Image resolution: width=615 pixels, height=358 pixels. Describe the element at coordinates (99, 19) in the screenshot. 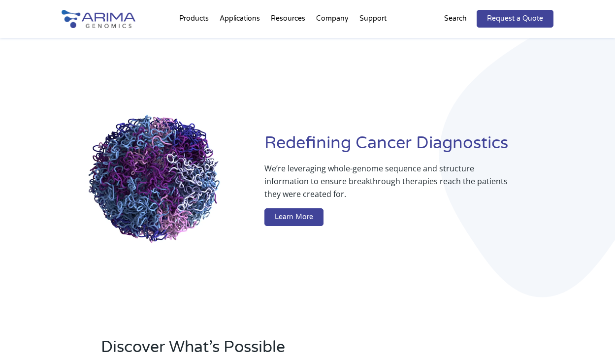

I see `img: Arima-Genomics-logo` at that location.